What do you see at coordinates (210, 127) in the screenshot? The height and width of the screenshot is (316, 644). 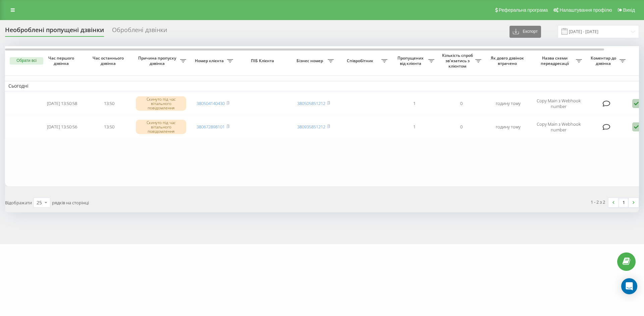 I see `a: 380672898101` at bounding box center [210, 127].